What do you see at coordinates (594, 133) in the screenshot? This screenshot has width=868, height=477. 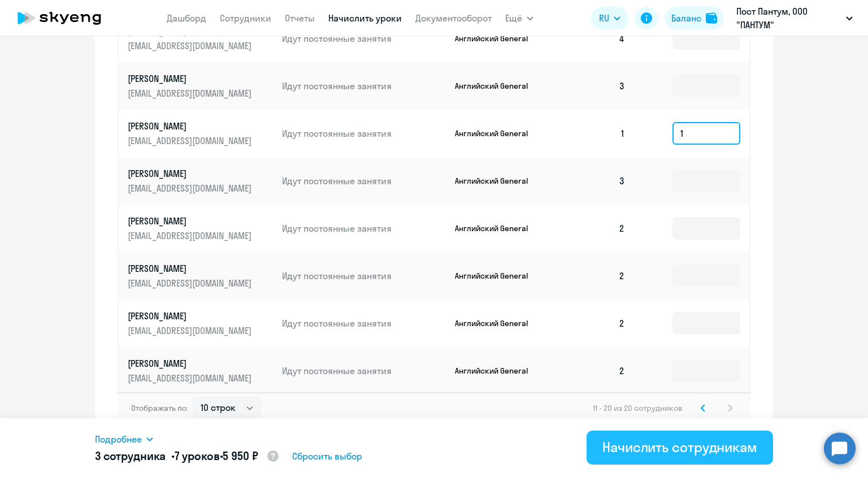 I see `td: 1` at bounding box center [594, 133].